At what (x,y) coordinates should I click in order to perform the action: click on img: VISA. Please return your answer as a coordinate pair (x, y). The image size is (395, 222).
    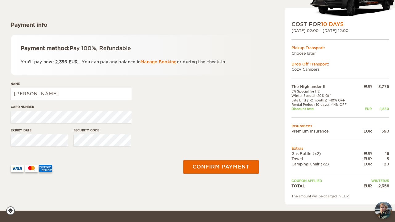
    Looking at the image, I should click on (17, 169).